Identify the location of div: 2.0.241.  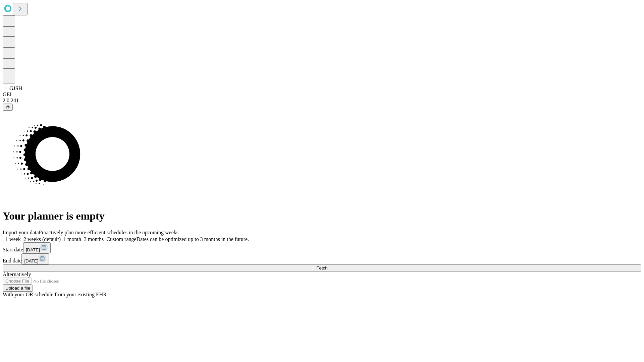
(322, 101).